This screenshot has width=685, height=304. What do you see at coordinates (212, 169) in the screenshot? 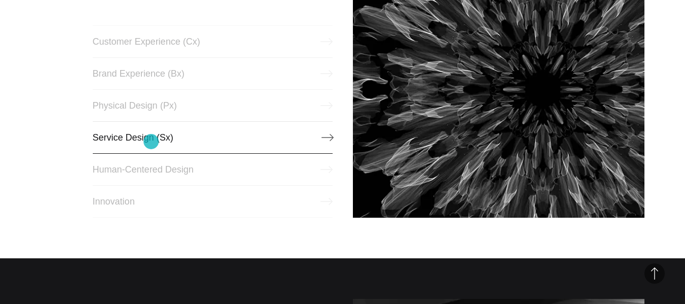
I see `a: Human-Centered Design` at bounding box center [212, 169].